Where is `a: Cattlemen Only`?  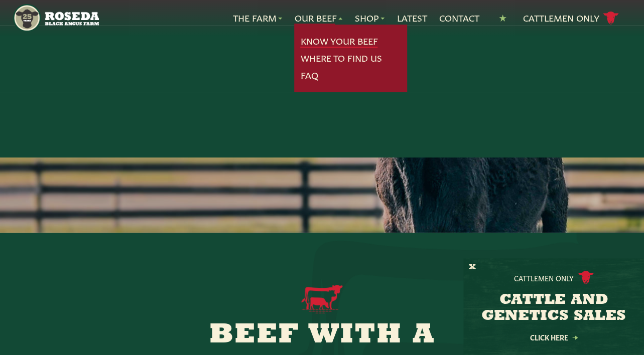 a: Cattlemen Only is located at coordinates (571, 18).